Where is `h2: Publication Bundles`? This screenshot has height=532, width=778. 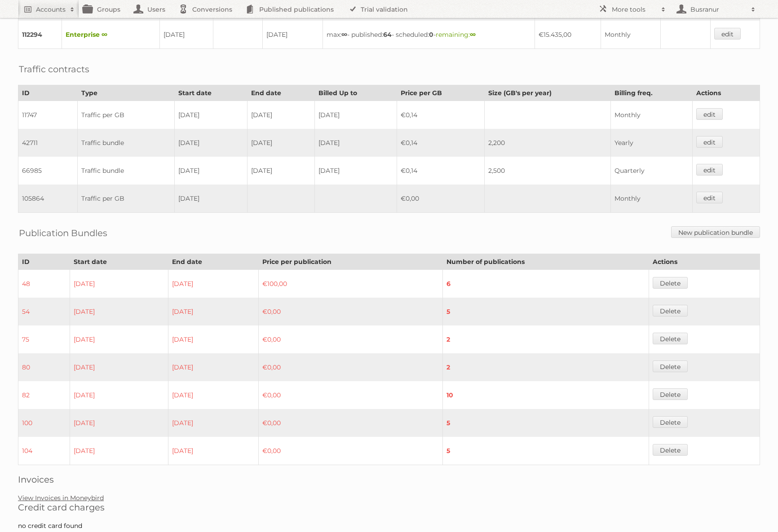
h2: Publication Bundles is located at coordinates (63, 233).